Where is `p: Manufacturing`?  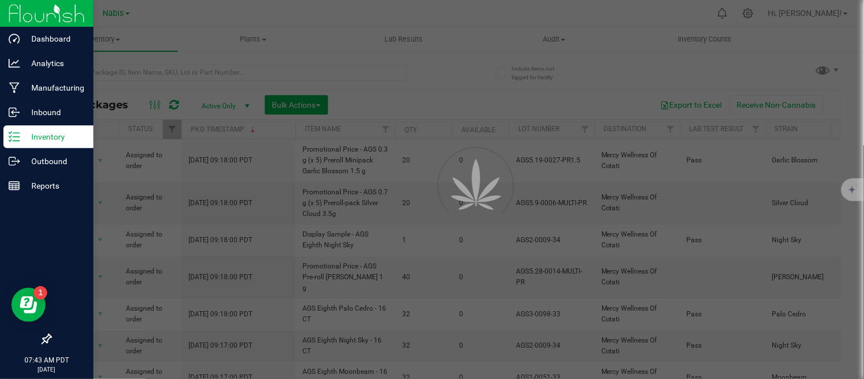 p: Manufacturing is located at coordinates (54, 88).